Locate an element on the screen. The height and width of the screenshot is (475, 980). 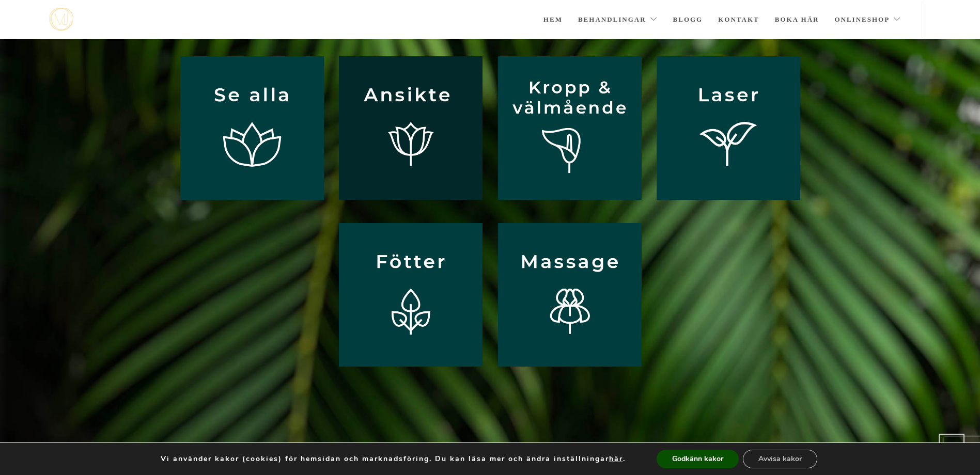
a: Boka här is located at coordinates (797, 20).